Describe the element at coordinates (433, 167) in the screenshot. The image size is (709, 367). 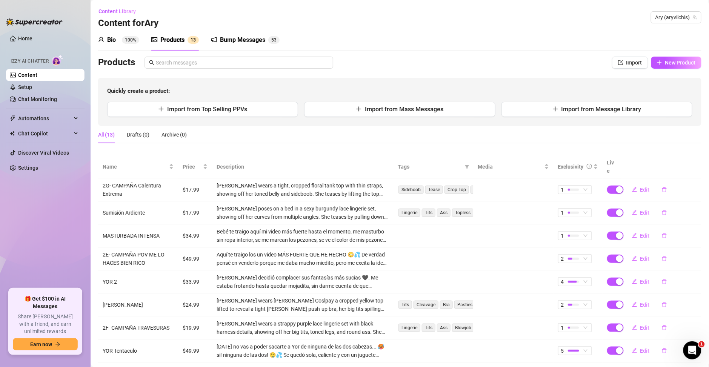
I see `th: Tags` at that location.